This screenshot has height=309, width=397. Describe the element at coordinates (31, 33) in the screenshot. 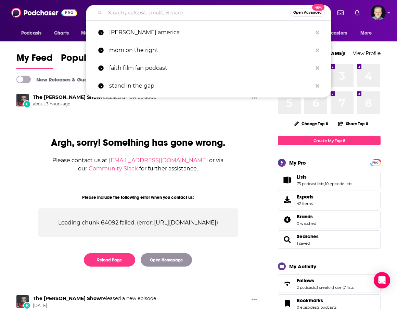

I see `span: Podcasts` at that location.